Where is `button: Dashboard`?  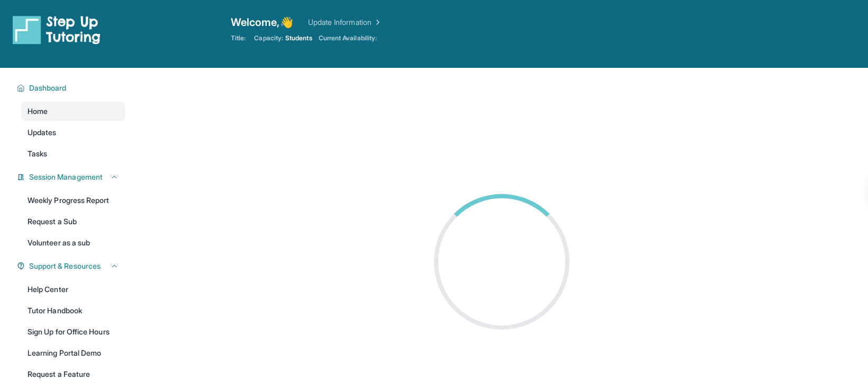 button: Dashboard is located at coordinates (72, 88).